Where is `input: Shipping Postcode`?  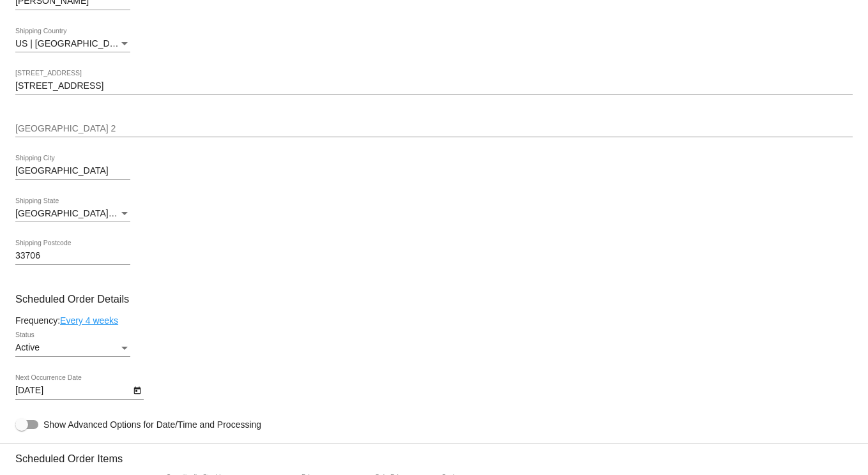 input: Shipping Postcode is located at coordinates (72, 256).